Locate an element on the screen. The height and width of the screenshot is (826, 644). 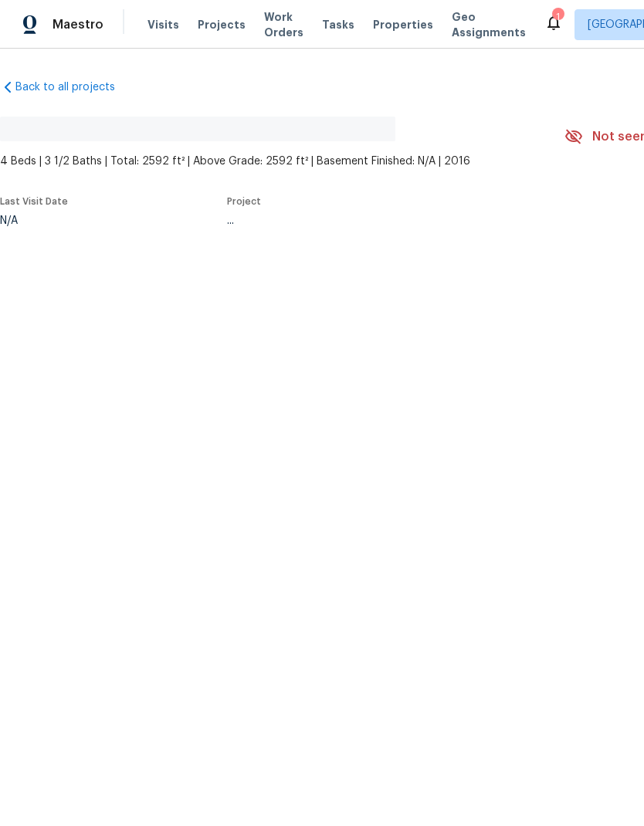
span: Geo Assignments is located at coordinates (488, 24).